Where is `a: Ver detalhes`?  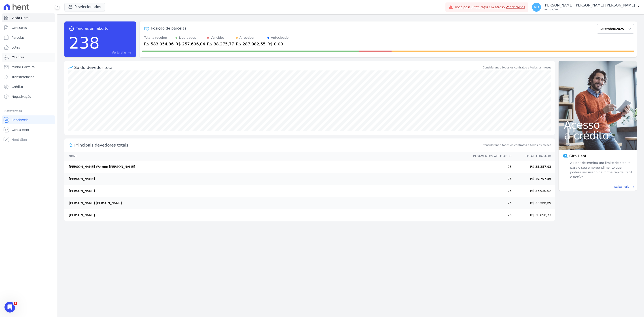 a: Ver detalhes is located at coordinates (516, 7).